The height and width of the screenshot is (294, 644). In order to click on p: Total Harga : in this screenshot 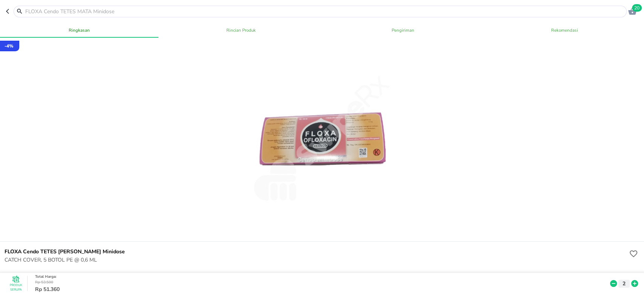, I will do `click(322, 276)`.